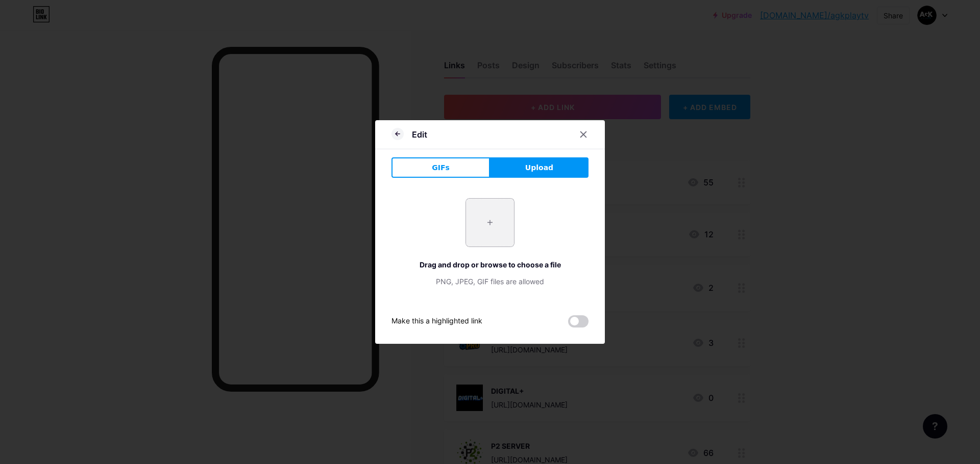 The height and width of the screenshot is (464, 980). Describe the element at coordinates (539, 168) in the screenshot. I see `button: Upload` at that location.